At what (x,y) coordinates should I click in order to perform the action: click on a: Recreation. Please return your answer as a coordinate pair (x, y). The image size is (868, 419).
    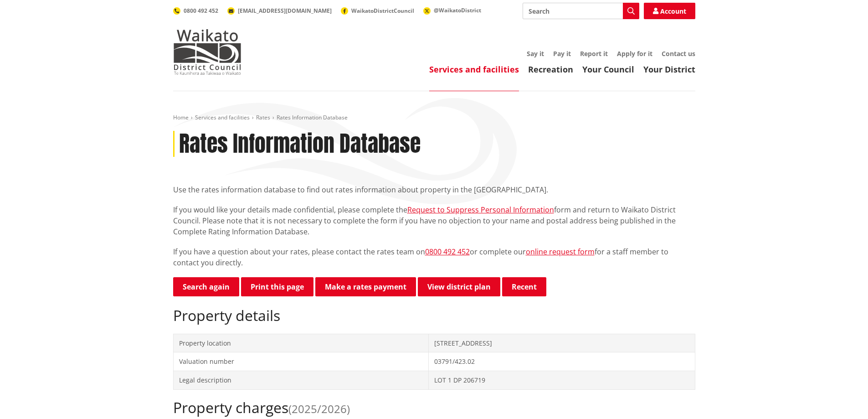
    Looking at the image, I should click on (550, 69).